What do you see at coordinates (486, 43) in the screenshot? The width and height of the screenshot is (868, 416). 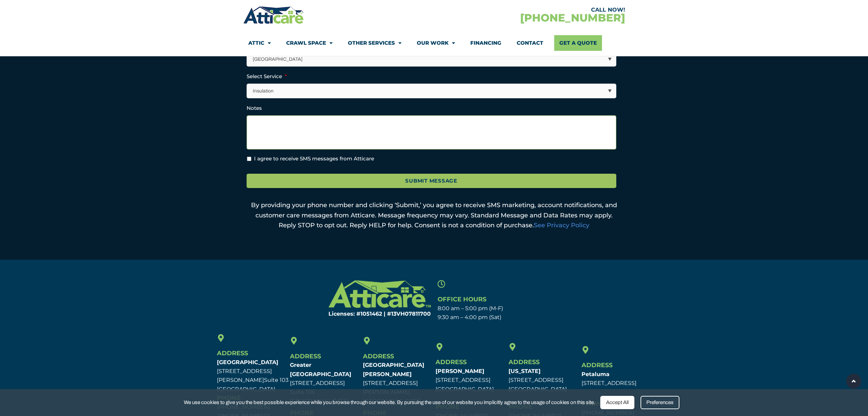 I see `a: Financing` at bounding box center [486, 43].